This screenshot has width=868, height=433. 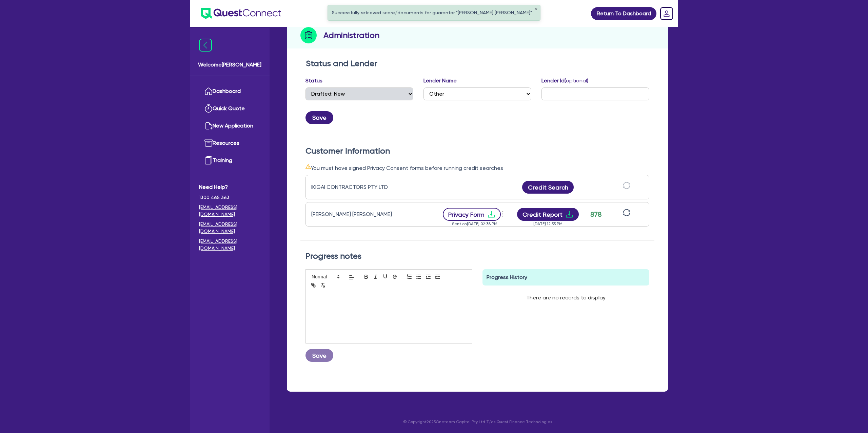 What do you see at coordinates (548, 187) in the screenshot?
I see `button: Credit Search` at bounding box center [548, 187].